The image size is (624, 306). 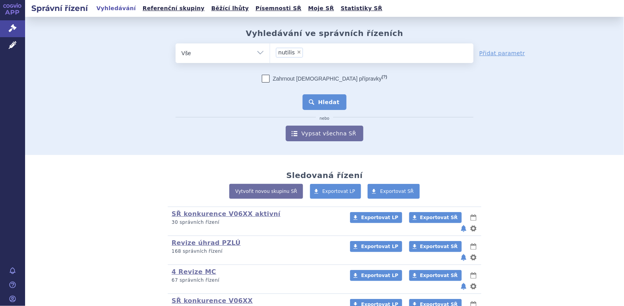 I want to click on p: 168 správních řízení, so click(x=255, y=252).